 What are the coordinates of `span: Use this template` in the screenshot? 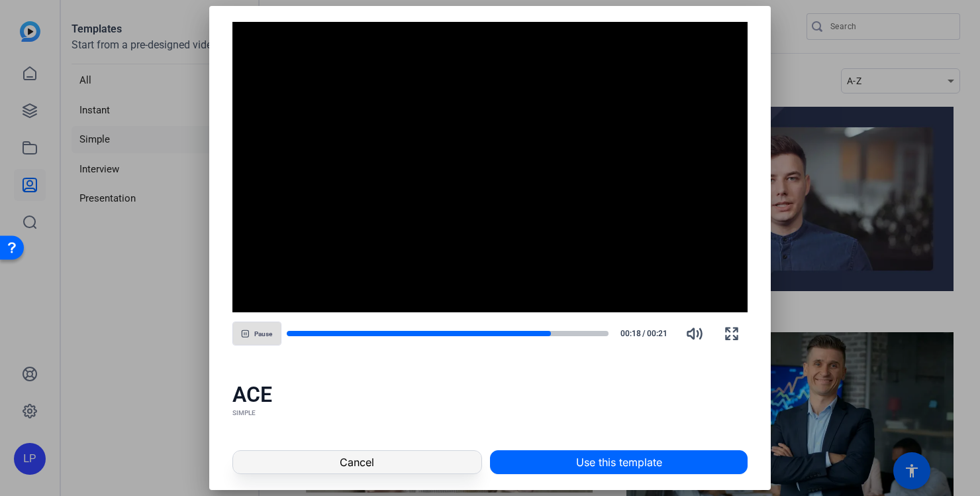 It's located at (619, 462).